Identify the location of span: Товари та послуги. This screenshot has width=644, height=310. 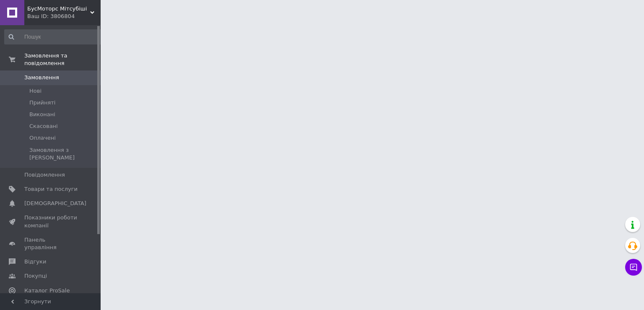
(50, 189).